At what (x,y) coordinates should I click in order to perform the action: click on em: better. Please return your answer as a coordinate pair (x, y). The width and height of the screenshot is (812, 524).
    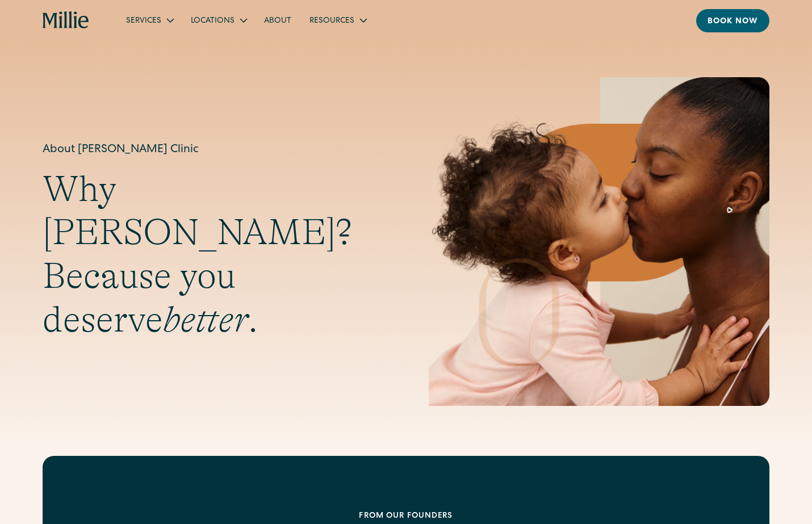
    Looking at the image, I should click on (205, 319).